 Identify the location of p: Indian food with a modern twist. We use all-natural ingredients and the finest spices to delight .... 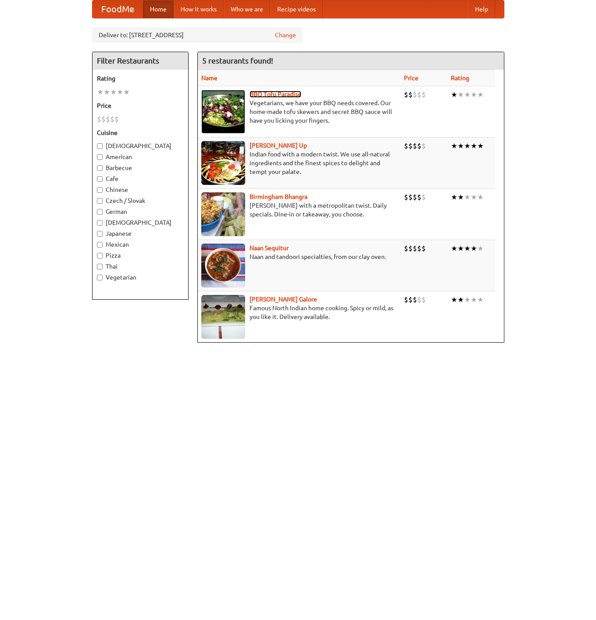
(299, 163).